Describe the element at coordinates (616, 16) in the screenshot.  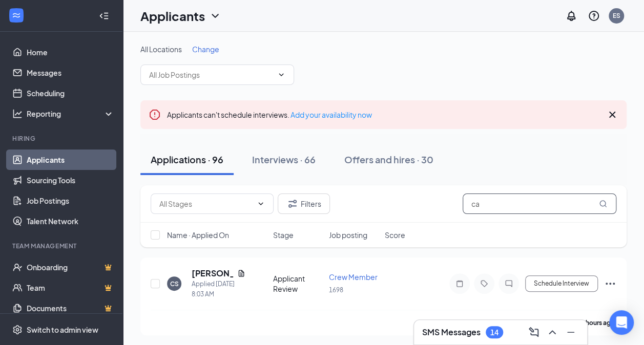
I see `div: ES` at that location.